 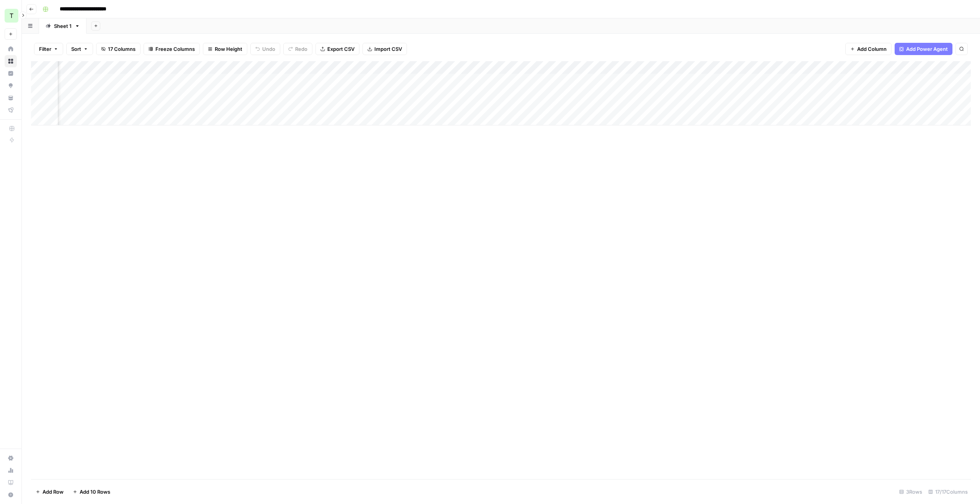 I want to click on button: Row Height, so click(x=225, y=49).